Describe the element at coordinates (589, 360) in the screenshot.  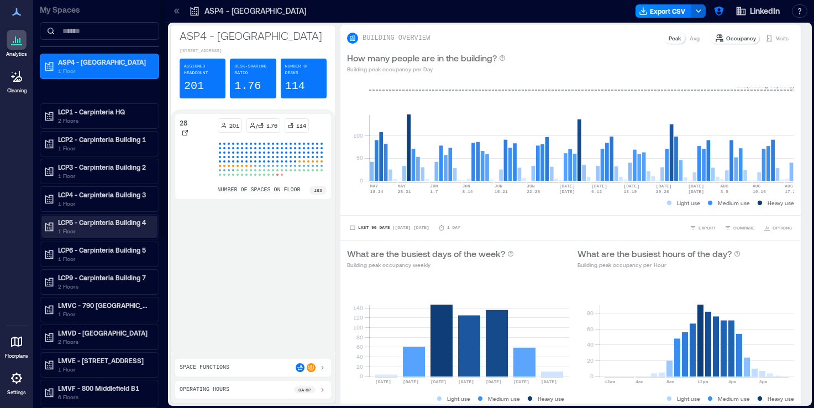
I see `tspan: 20` at that location.